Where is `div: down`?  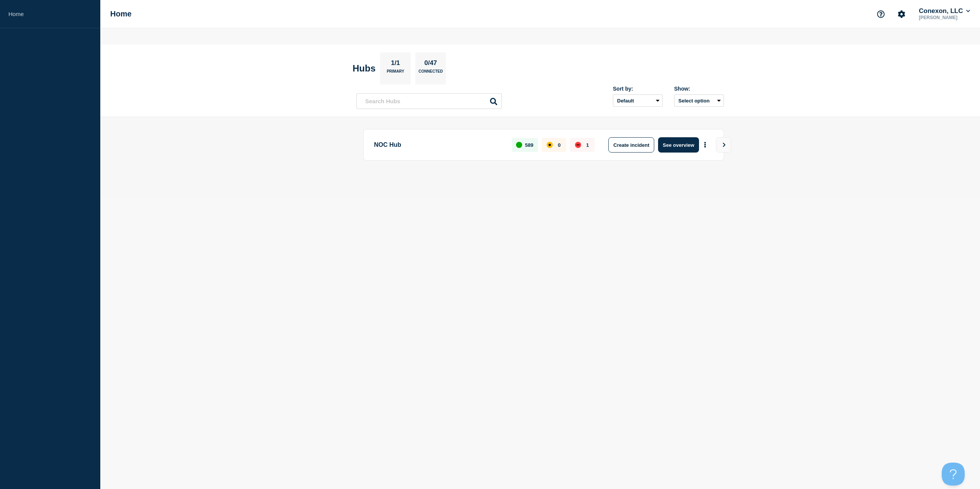
div: down is located at coordinates (578, 145).